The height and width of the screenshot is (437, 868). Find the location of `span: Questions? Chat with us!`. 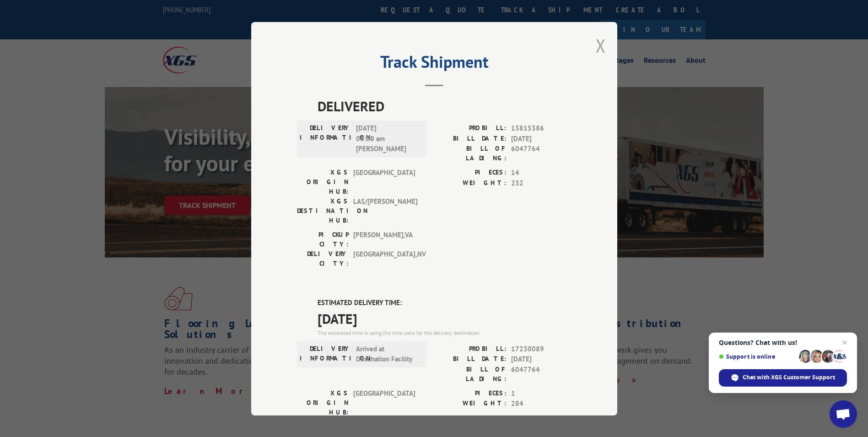

span: Questions? Chat with us! is located at coordinates (783, 343).